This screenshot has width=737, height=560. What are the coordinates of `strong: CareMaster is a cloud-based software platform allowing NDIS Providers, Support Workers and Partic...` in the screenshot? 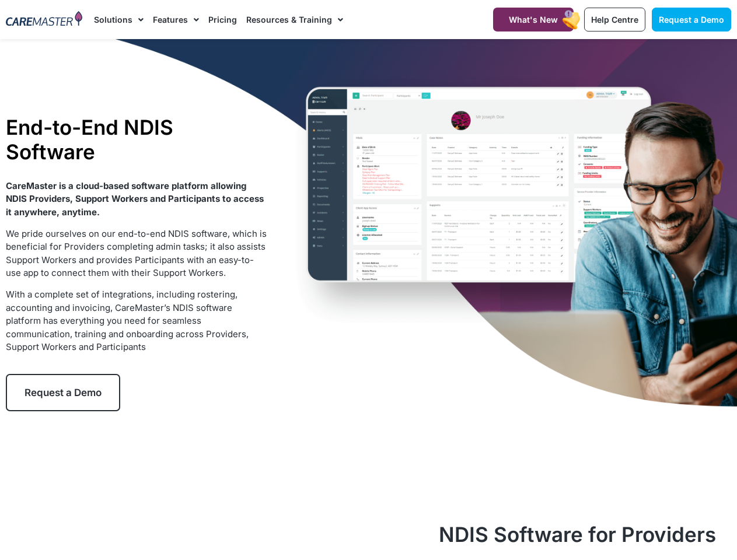 It's located at (135, 199).